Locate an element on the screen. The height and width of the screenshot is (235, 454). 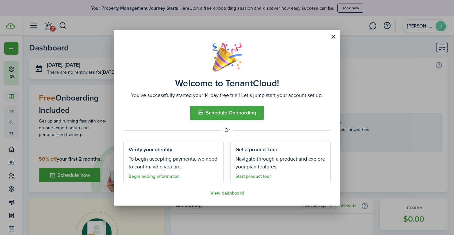
well-done-section-description: Navigate through a product and explore your plan features. is located at coordinates (280, 163).